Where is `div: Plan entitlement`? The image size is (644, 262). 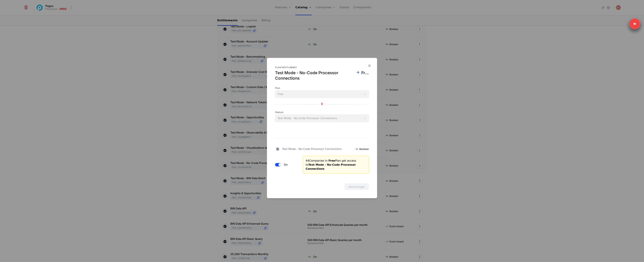
div: Plan entitlement is located at coordinates (322, 67).